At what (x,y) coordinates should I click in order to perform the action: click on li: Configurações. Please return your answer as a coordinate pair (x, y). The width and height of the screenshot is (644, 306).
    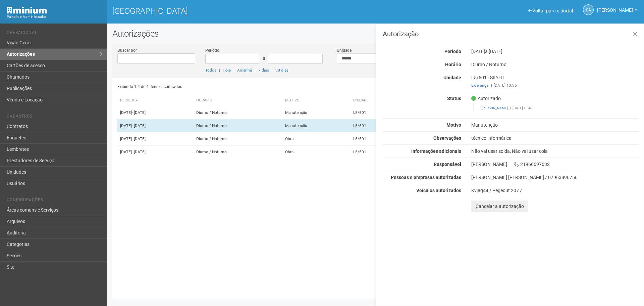
    Looking at the image, I should click on (54, 200).